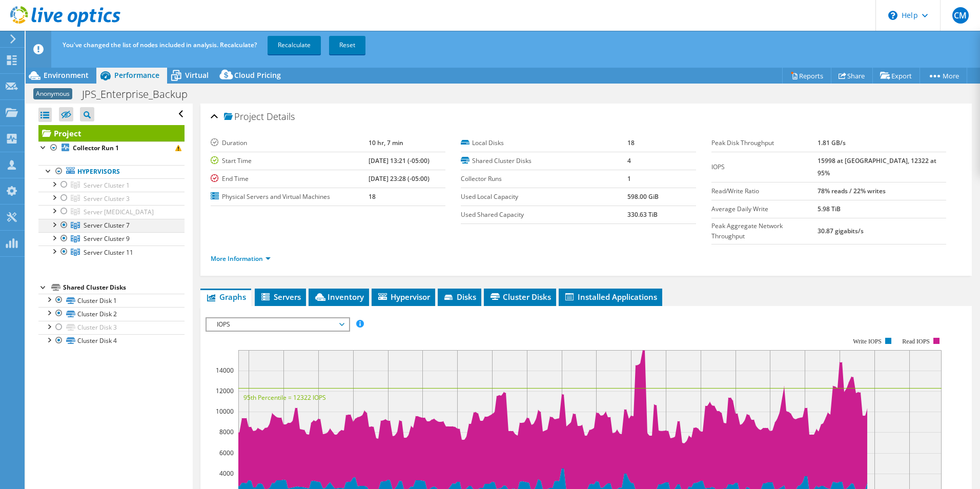 This screenshot has height=489, width=980. Describe the element at coordinates (868, 342) in the screenshot. I see `text: Write IOPS` at that location.